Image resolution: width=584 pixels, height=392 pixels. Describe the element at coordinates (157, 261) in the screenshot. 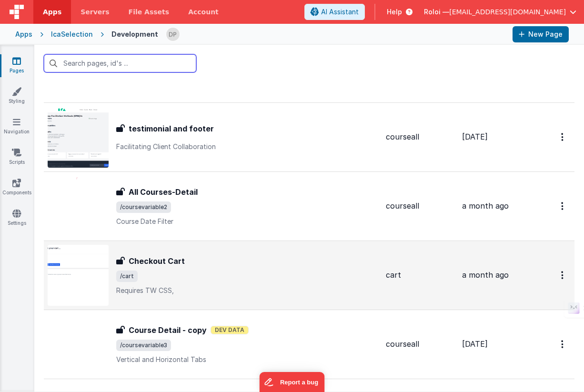

I see `h3: Checkout Cart` at that location.